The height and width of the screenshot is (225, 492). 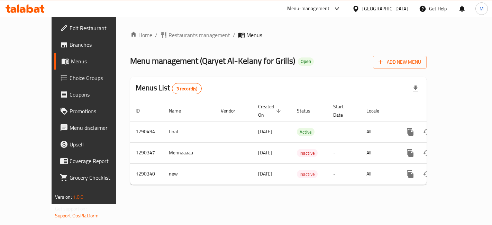 I want to click on a: Restaurants management, so click(x=195, y=35).